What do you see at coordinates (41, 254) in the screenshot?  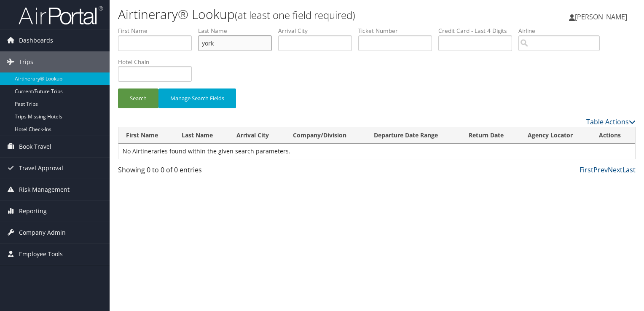 I see `span: Employee Tools` at bounding box center [41, 254].